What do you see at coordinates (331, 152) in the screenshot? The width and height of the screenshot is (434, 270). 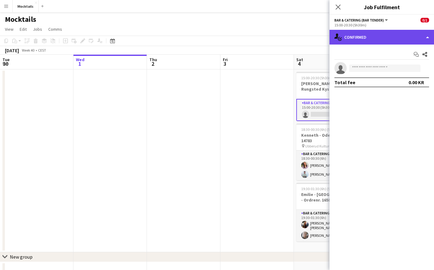 I see `app-job-card: 18:30-00:30 (6h) (Sun)2/2Kenneth - Odense - Ordre Nr. 14783 Ubberud Kultur- Og Bevægelseshus1 Rol...` at bounding box center [331, 152].